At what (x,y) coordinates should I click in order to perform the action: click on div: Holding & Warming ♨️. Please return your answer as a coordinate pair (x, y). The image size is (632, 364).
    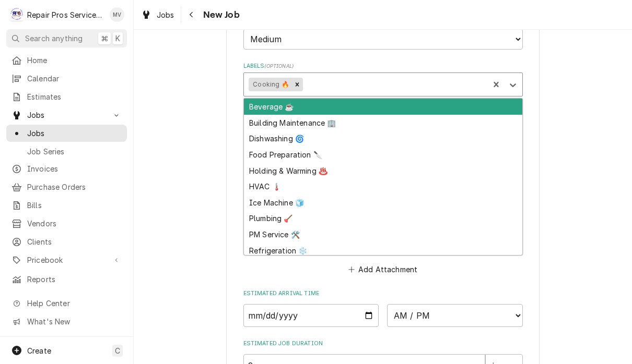
    Looking at the image, I should click on (383, 170).